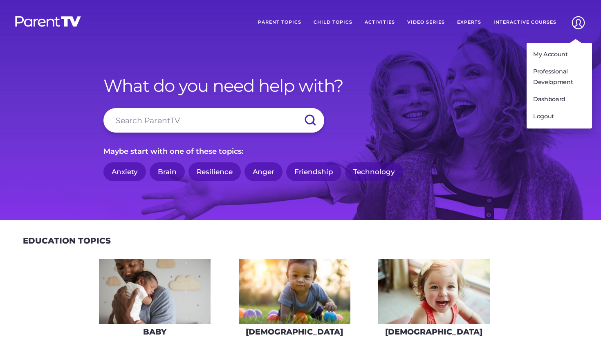  What do you see at coordinates (433, 292) in the screenshot?
I see `img: iStock-678589610_super-275x160.jpg` at bounding box center [433, 292].